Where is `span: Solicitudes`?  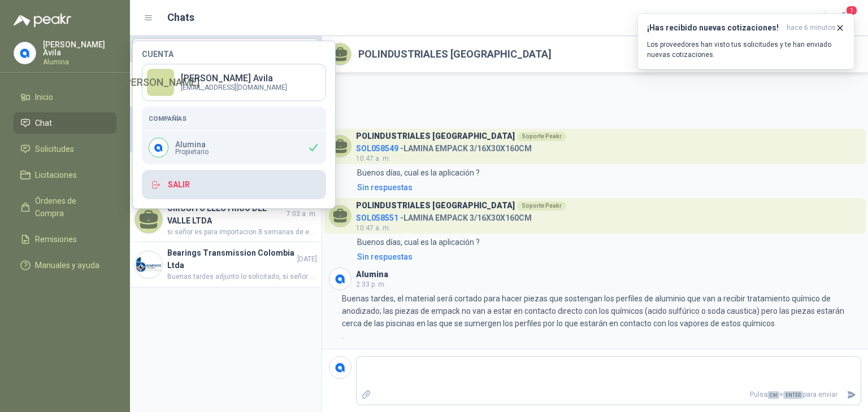 span: Solicitudes is located at coordinates (54, 149).